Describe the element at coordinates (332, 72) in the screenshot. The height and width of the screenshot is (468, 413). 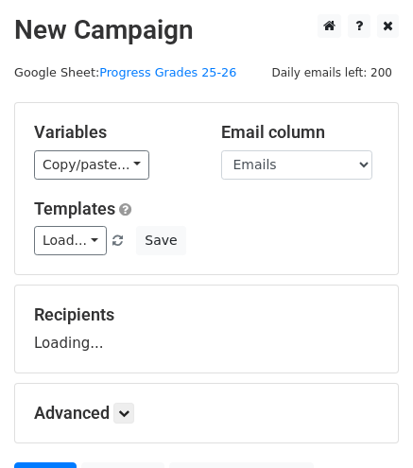
I see `a: Daily emails left: 200` at that location.